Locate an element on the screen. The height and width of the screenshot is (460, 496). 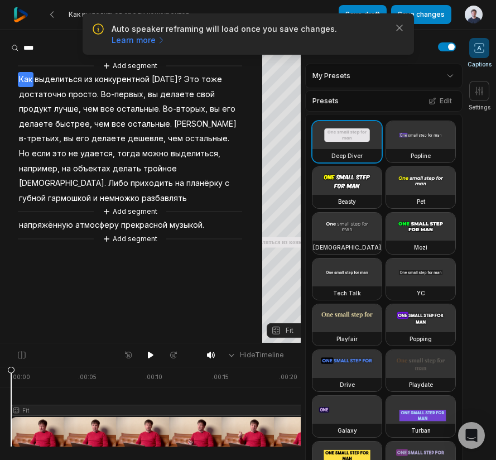
span: губной is located at coordinates (32, 198).